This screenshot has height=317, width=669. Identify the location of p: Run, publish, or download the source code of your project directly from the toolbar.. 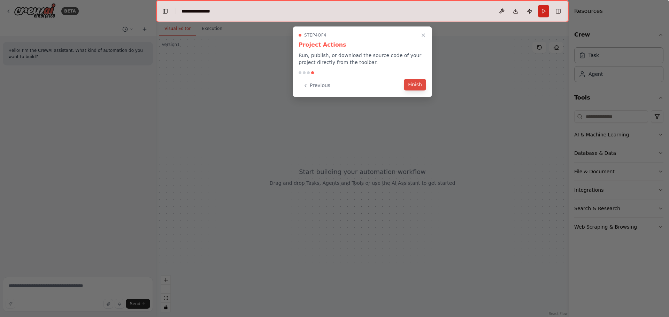
(362, 59).